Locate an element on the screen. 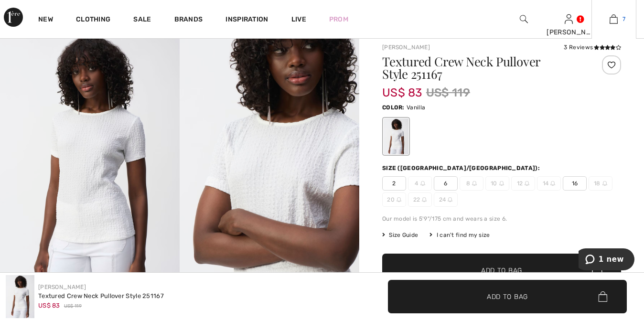  span: Color: is located at coordinates (393, 107).